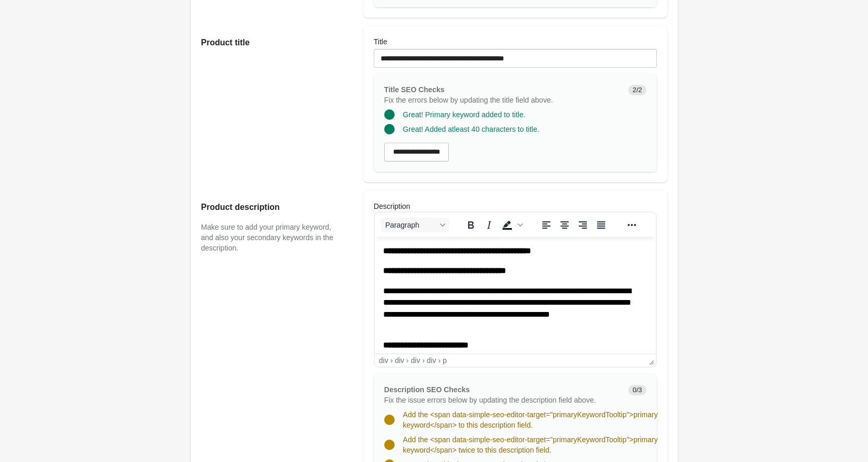 This screenshot has width=868, height=462. I want to click on span: Paragraph, so click(411, 225).